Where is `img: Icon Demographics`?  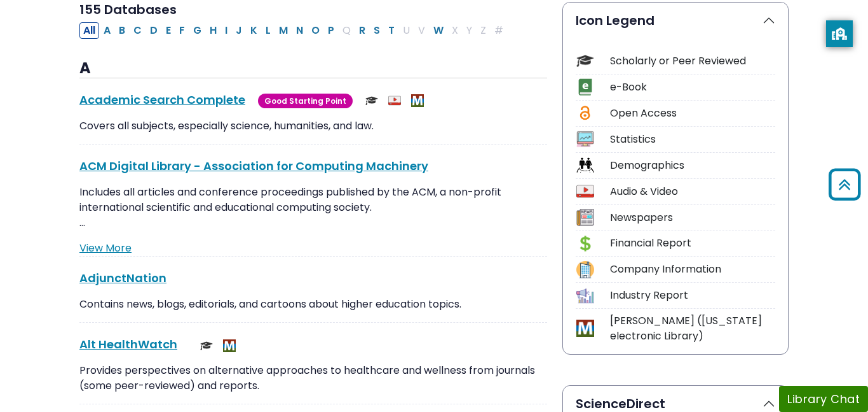 img: Icon Demographics is located at coordinates (585, 165).